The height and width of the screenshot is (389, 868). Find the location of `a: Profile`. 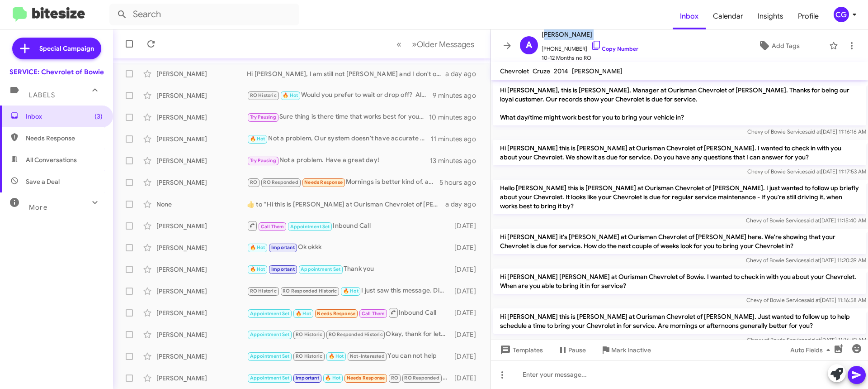

a: Profile is located at coordinates (809, 16).